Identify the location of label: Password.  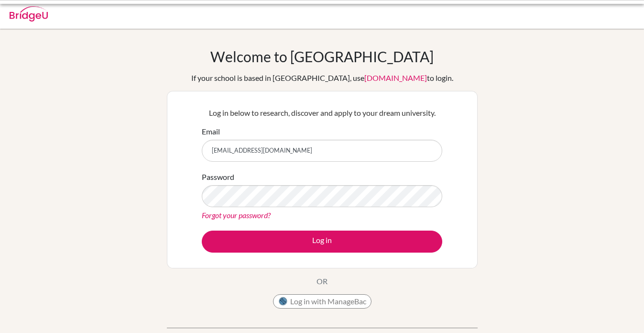
(218, 177).